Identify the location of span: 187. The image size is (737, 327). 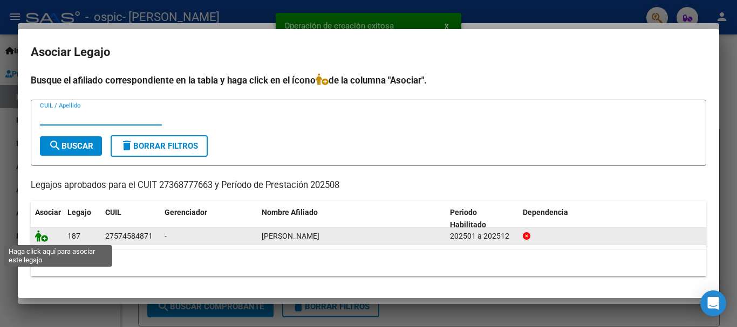
(74, 236).